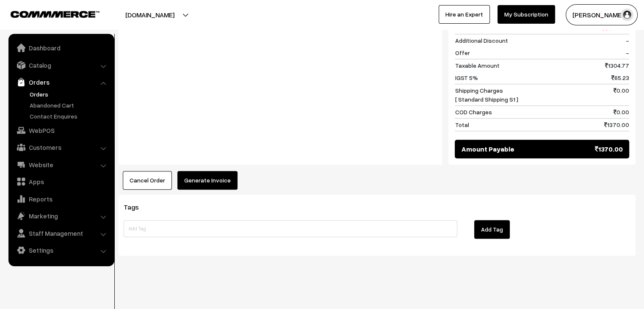 The height and width of the screenshot is (309, 644). What do you see at coordinates (617, 65) in the screenshot?
I see `span: 1304.77` at bounding box center [617, 65].